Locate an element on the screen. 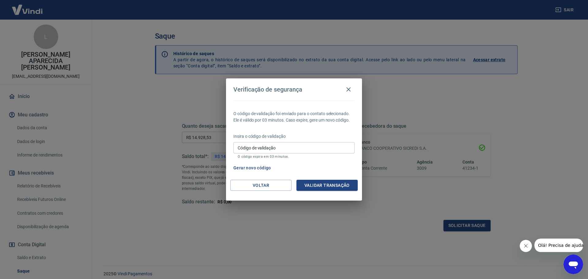  button: Validar transação is located at coordinates (327, 185).